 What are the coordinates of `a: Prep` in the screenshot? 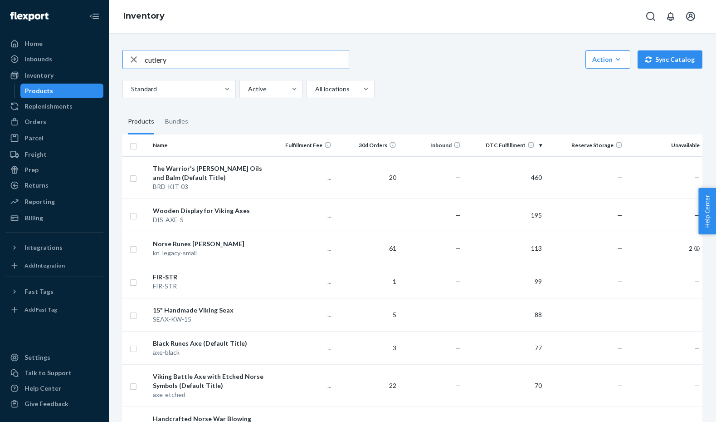 It's located at (54, 170).